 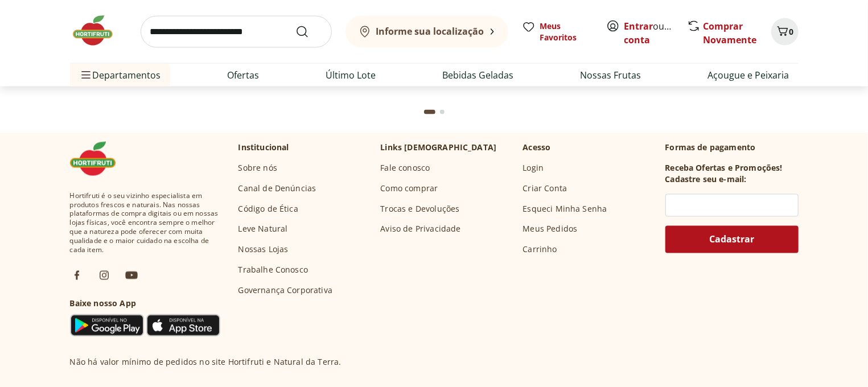 What do you see at coordinates (107, 326) in the screenshot?
I see `img: Google Play Icon` at bounding box center [107, 326].